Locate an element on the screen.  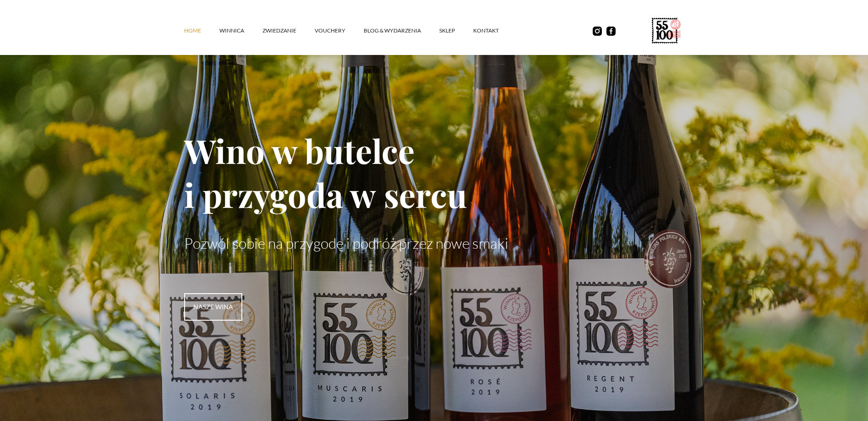
a: kontakt is located at coordinates (495, 31).